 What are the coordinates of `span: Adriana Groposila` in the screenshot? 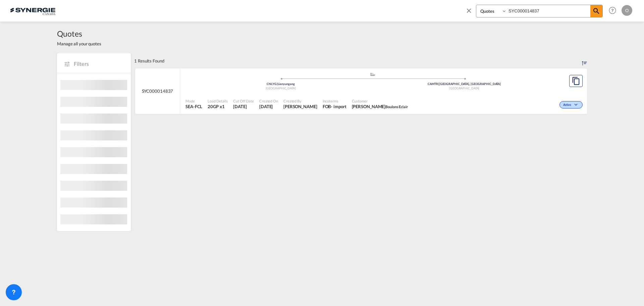 It's located at (300, 106).